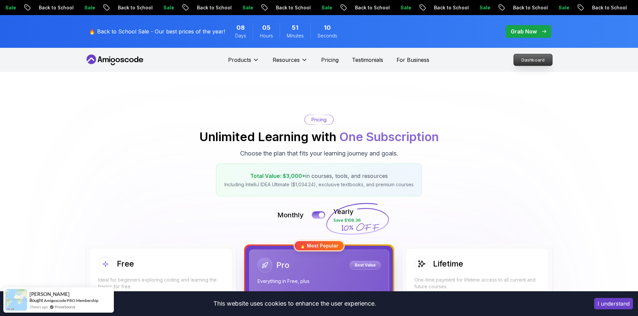  Describe the element at coordinates (524, 31) in the screenshot. I see `p: Grab Now` at that location.